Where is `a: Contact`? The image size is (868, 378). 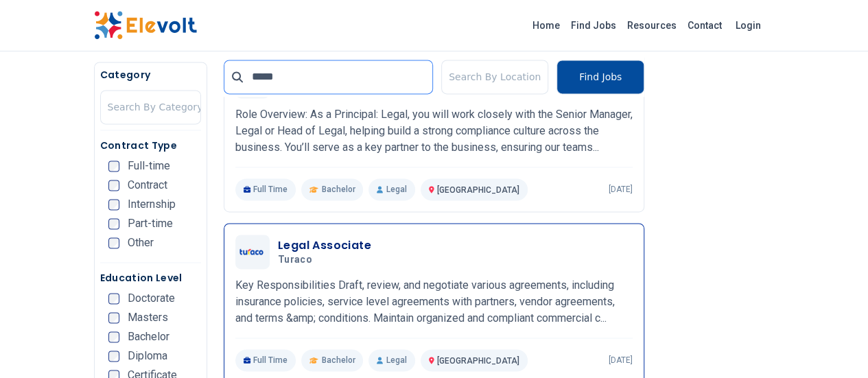
a: Contact is located at coordinates (704, 26).